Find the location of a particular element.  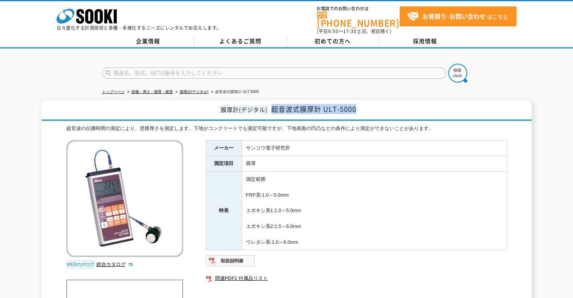

td: サンコウ電子研究所 is located at coordinates (374, 148).